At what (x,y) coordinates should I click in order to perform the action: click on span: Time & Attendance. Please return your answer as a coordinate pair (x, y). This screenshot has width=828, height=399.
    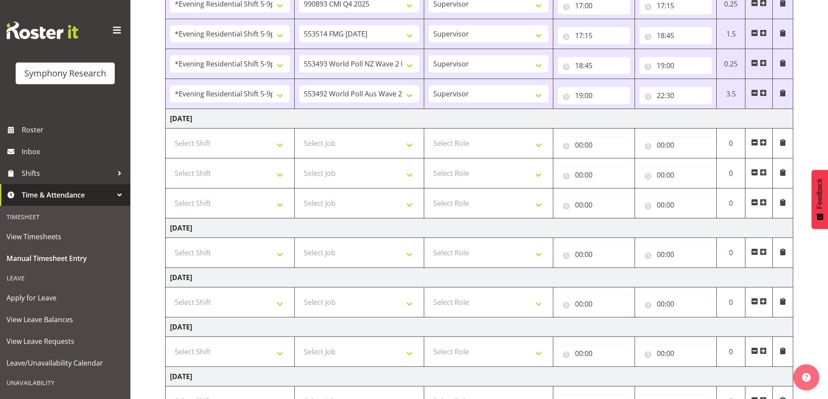
    Looking at the image, I should click on (67, 195).